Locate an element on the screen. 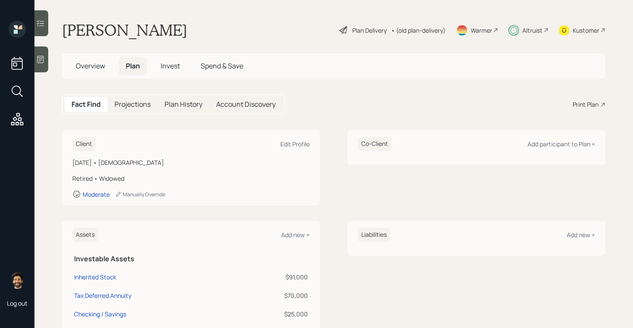  h6: Assets is located at coordinates (85, 235).